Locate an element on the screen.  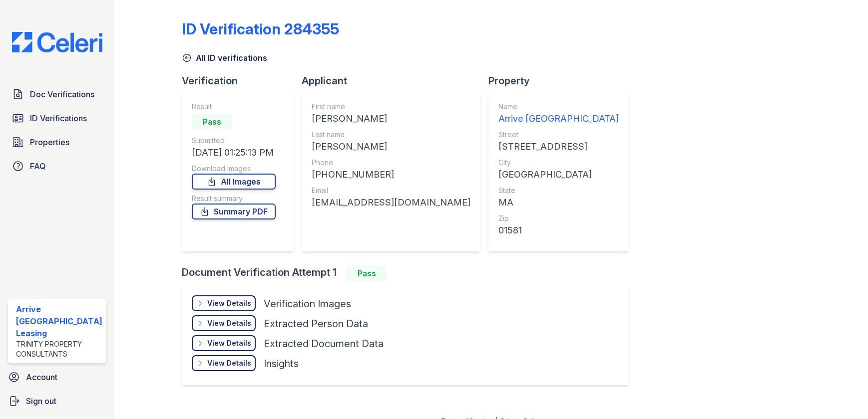
img: CE_Logo_Blue-a8612792a0a2168367f1c8372b55b34899dd931a85d93a1a3d3e32e68fde9ad4.png is located at coordinates (57, 42).